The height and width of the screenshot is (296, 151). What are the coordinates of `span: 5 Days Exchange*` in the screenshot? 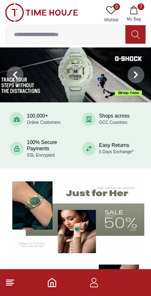 It's located at (116, 151).